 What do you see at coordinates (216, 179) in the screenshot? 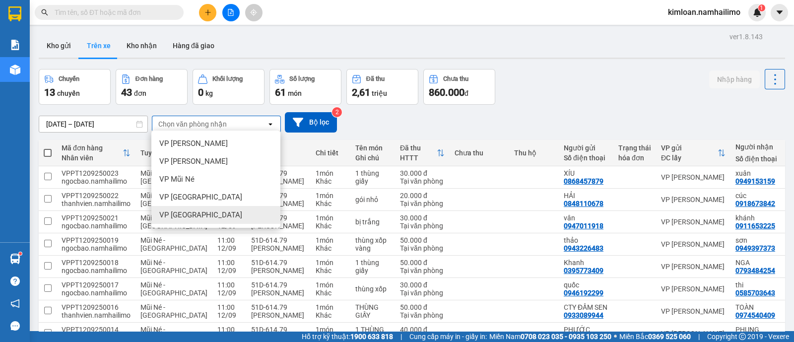
I see `ul: Menu` at bounding box center [216, 179].